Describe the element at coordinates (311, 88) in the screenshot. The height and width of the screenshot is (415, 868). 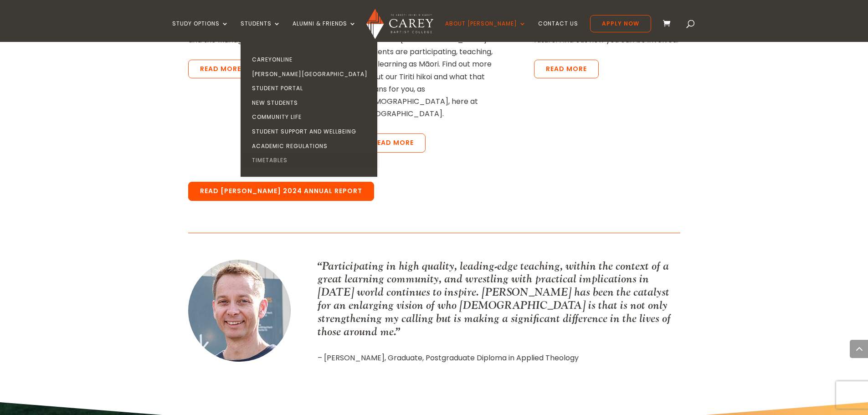
I see `a: Student Portal` at that location.